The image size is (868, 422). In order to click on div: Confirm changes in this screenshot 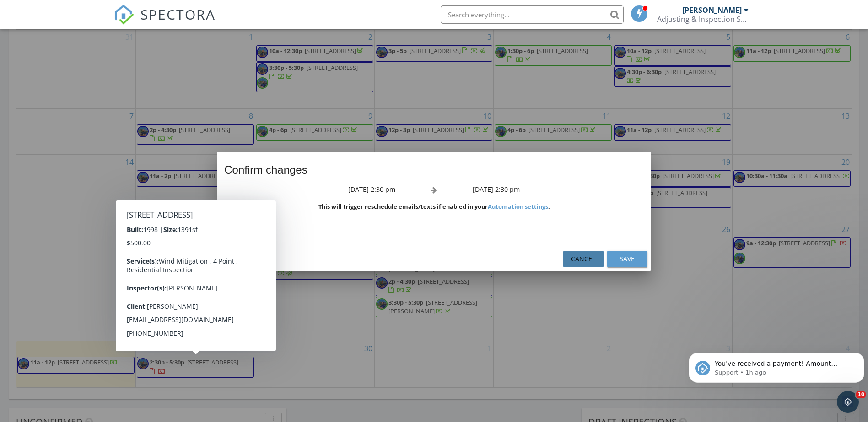, I will do `click(433, 168)`.